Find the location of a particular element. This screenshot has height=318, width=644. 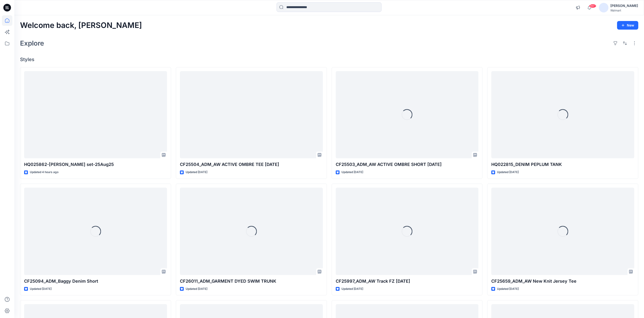

div: Walmart is located at coordinates (624, 10).